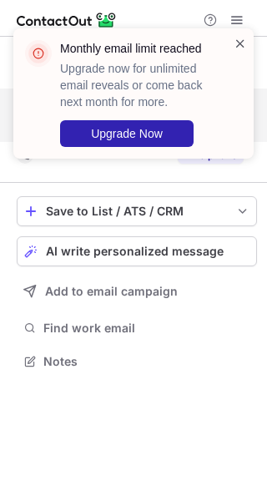 The width and height of the screenshot is (267, 501). I want to click on img: ContactOut v5.3.10, so click(67, 20).